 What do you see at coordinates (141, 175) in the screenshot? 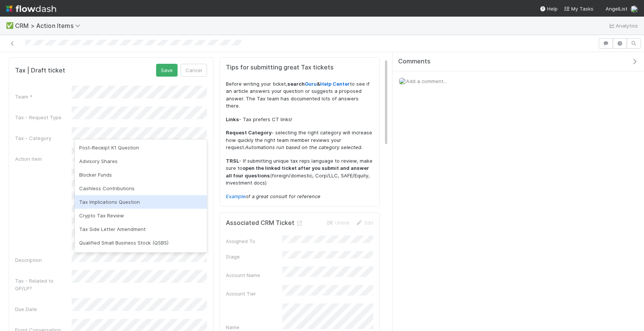
I see `div: Blocker Funds` at bounding box center [141, 175].